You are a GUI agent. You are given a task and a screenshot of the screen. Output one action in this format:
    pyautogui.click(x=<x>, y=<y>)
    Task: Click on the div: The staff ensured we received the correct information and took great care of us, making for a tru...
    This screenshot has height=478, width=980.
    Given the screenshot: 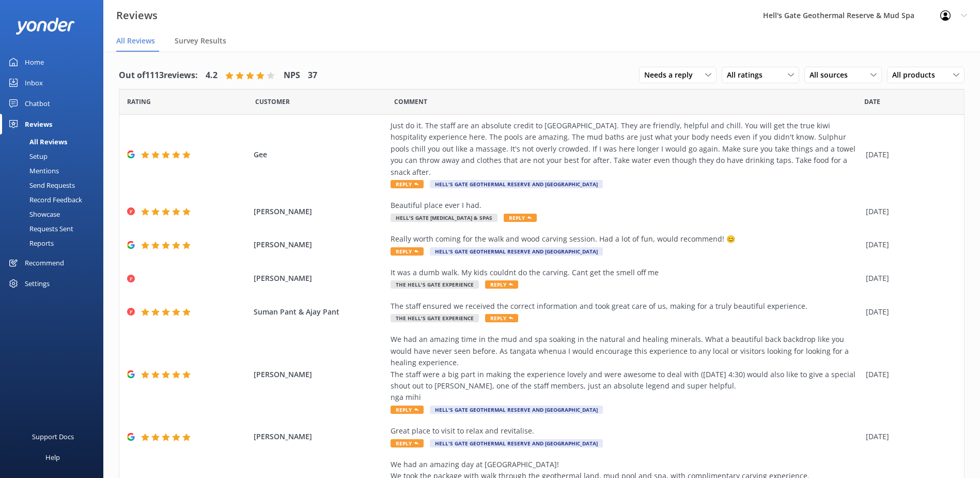 What is the action you would take?
    pyautogui.click(x=626, y=306)
    